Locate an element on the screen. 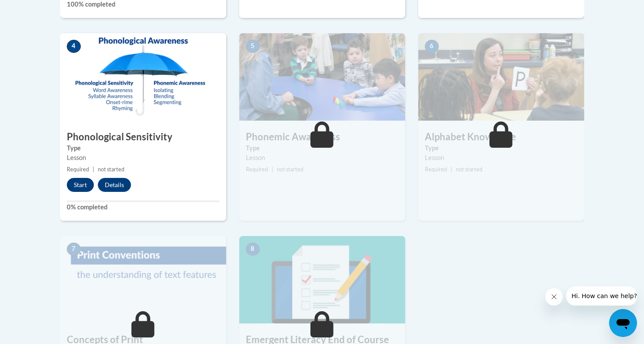 This screenshot has width=644, height=344. span: 4 is located at coordinates (74, 46).